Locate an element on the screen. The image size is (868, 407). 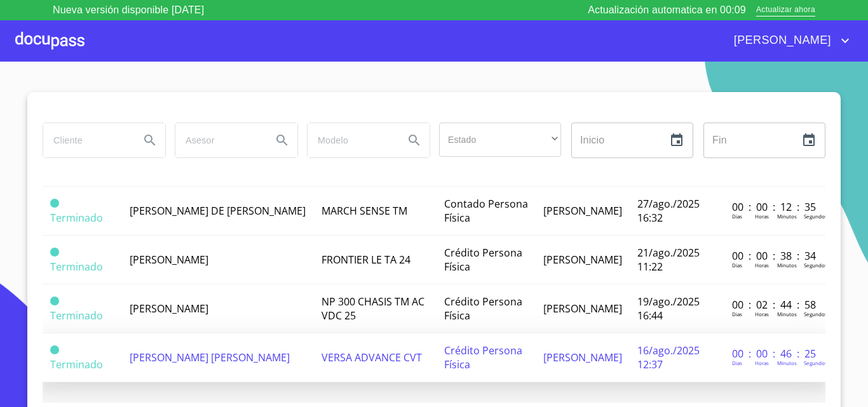
p: 00 : 00 : 38 : 34 is located at coordinates (774, 256).